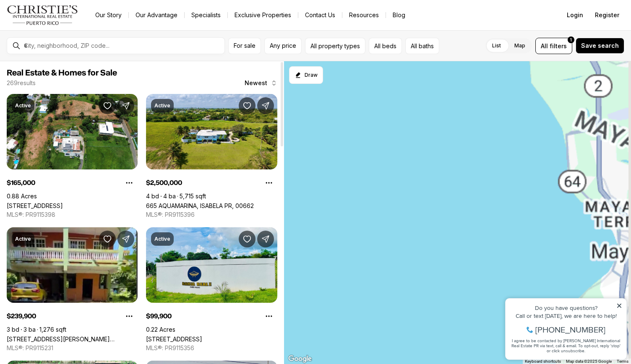 This screenshot has height=364, width=631. I want to click on span: All, so click(544, 46).